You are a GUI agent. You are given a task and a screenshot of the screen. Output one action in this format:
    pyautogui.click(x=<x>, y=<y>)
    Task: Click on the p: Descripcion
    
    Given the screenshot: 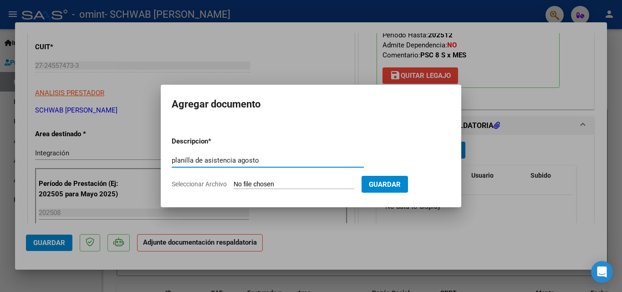 What is the action you would take?
    pyautogui.click(x=214, y=141)
    